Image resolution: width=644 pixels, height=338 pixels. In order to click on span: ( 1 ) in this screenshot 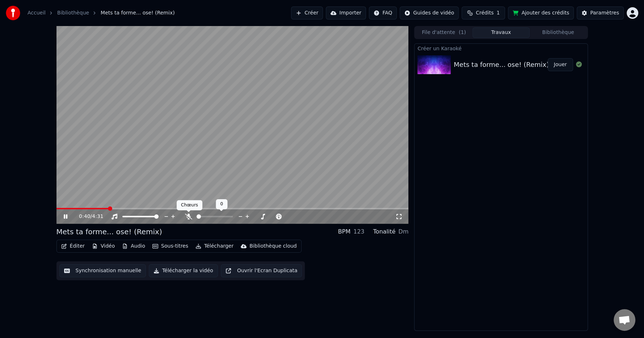, I will do `click(462, 33)`.